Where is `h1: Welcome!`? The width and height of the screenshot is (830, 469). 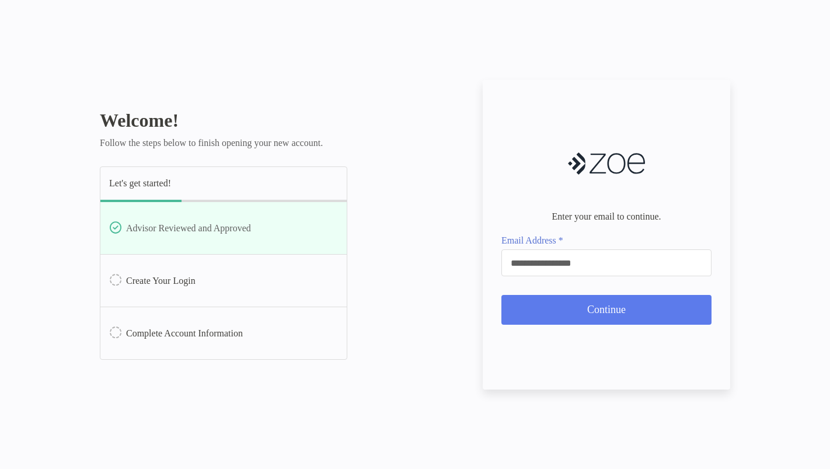
h1: Welcome! is located at coordinates (224, 120).